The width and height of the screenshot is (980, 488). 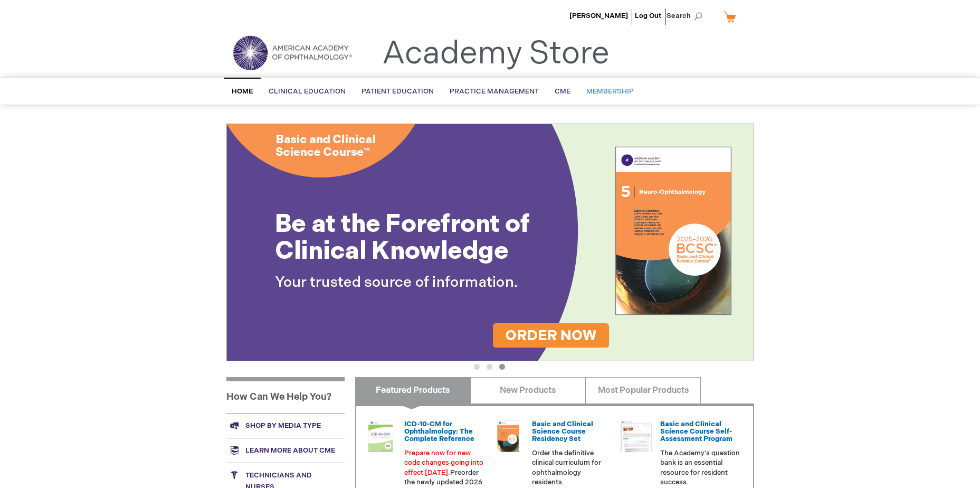 What do you see at coordinates (508, 436) in the screenshot?
I see `img: 02850963u_47.png` at bounding box center [508, 436].